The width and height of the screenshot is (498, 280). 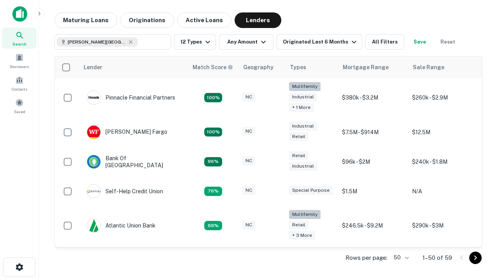 I want to click on div: Saved, so click(x=19, y=106).